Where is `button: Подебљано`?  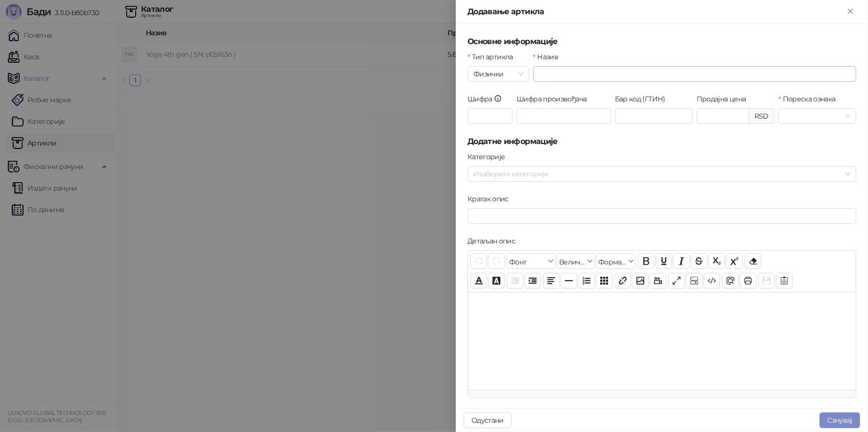 button: Подебљано is located at coordinates (646, 261).